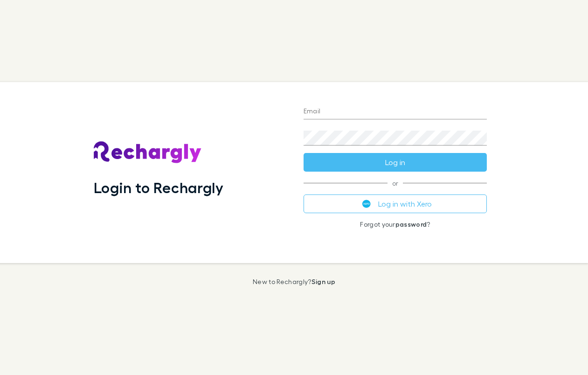  What do you see at coordinates (158, 188) in the screenshot?
I see `h1: Login to Rechargly` at bounding box center [158, 188].